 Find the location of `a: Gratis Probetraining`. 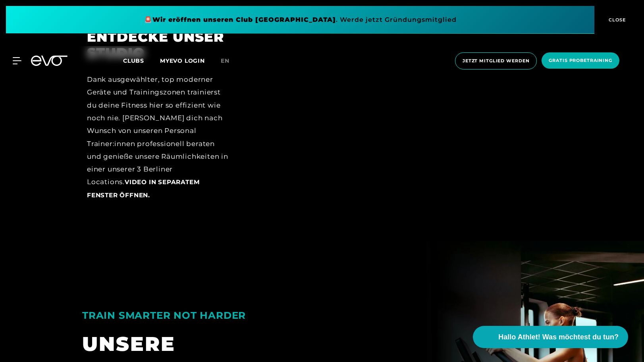

a: Gratis Probetraining is located at coordinates (580, 61).